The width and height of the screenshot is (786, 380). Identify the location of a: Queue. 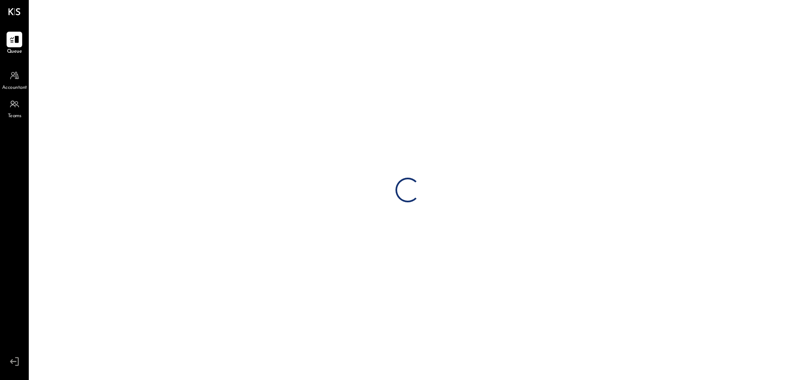
(14, 44).